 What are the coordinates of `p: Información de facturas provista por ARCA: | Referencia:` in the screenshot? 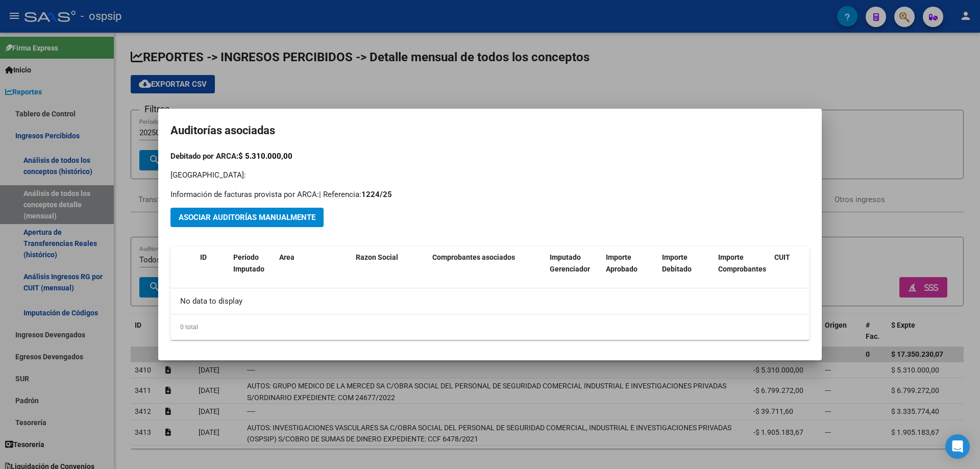 It's located at (490, 195).